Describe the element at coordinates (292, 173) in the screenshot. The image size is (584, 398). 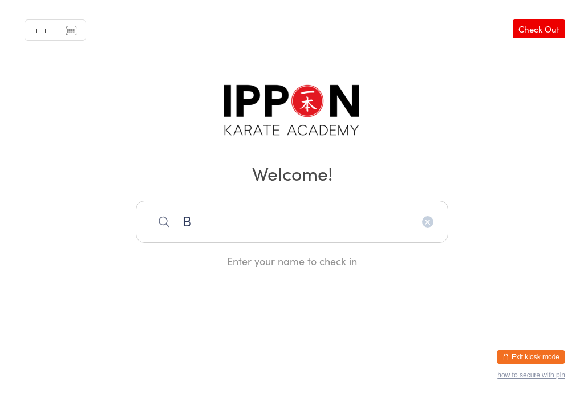
I see `h2: Welcome!` at that location.